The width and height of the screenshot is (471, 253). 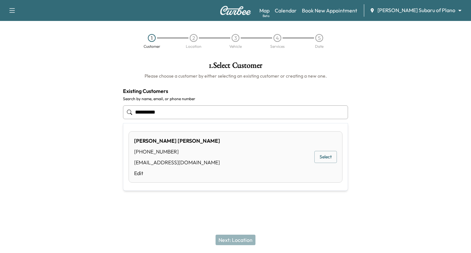 What do you see at coordinates (152, 46) in the screenshot?
I see `div: Customer` at bounding box center [152, 46].